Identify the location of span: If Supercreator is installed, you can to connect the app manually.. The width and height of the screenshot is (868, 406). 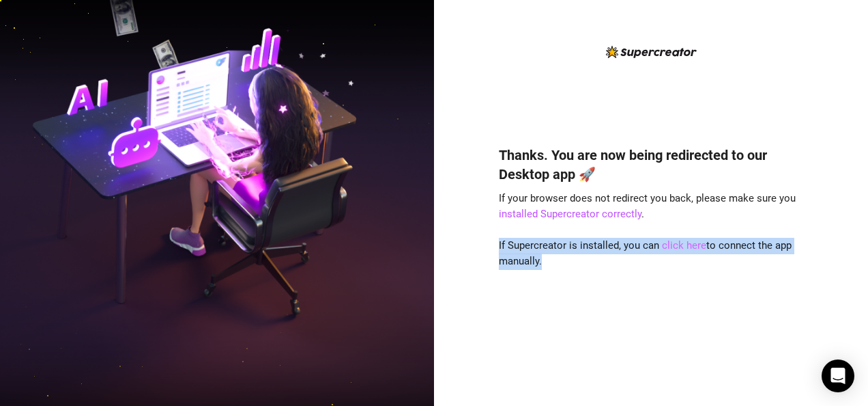
(645, 254).